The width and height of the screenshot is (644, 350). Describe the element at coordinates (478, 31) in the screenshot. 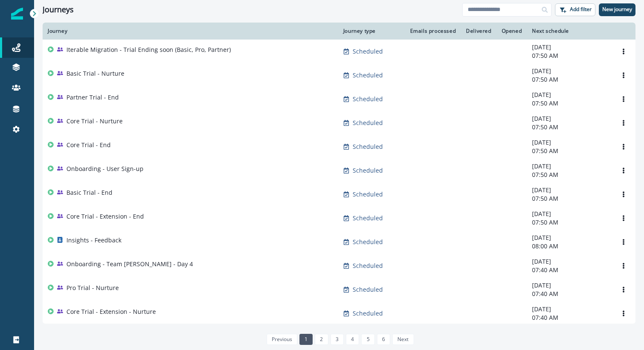

I see `div: Delivered` at that location.